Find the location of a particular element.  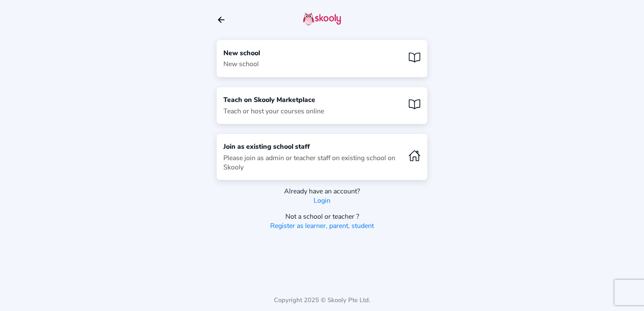

div: Already have an account? is located at coordinates (322, 191).